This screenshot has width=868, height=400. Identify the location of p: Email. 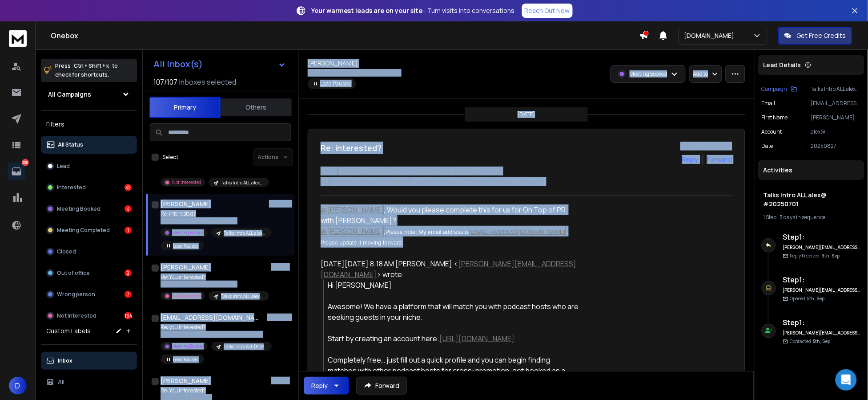
(768, 104).